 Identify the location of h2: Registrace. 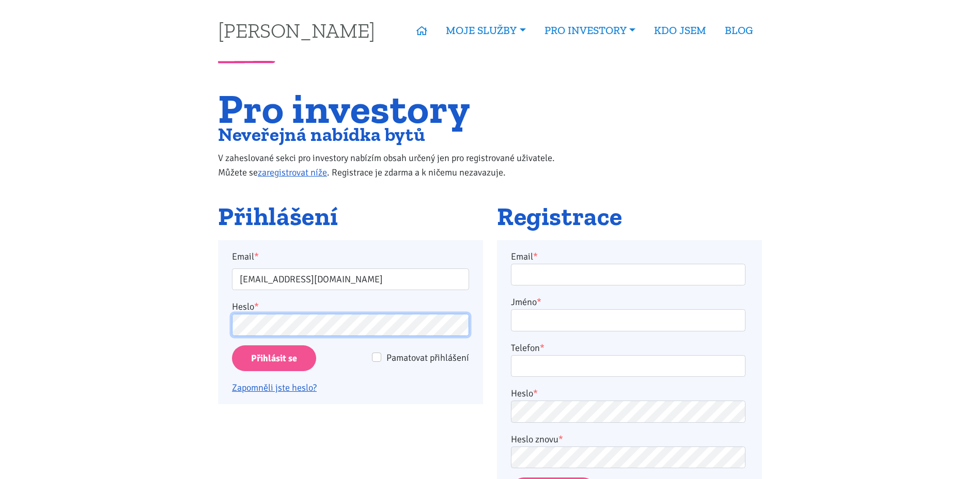
(629, 217).